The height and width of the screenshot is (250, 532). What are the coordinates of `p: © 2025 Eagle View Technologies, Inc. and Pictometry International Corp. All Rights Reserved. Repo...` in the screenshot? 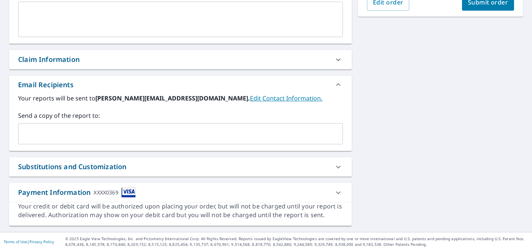 It's located at (297, 241).